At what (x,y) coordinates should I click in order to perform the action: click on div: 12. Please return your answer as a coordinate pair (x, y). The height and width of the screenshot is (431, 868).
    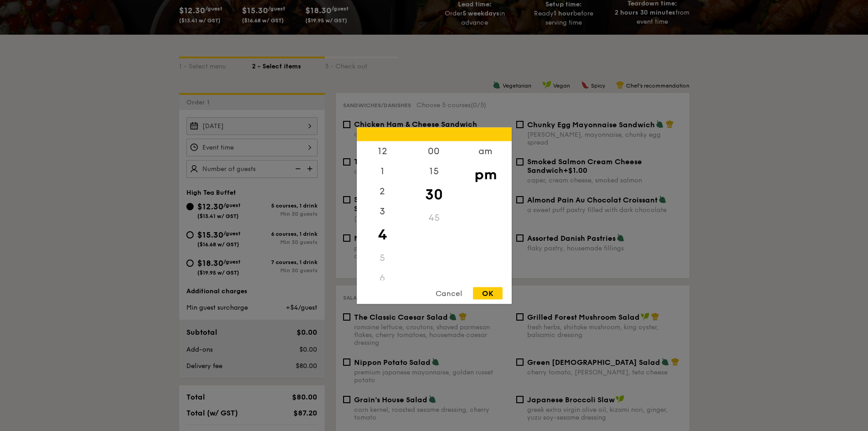
    Looking at the image, I should click on (382, 151).